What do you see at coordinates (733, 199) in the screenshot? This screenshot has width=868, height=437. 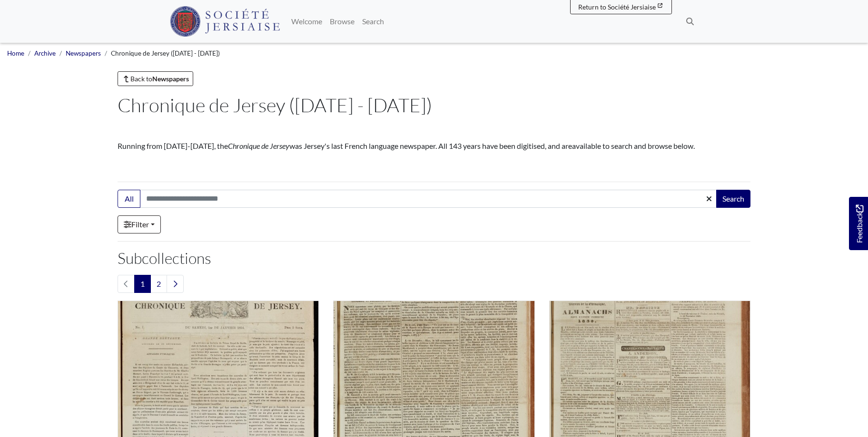 I see `button: Search` at bounding box center [733, 199].